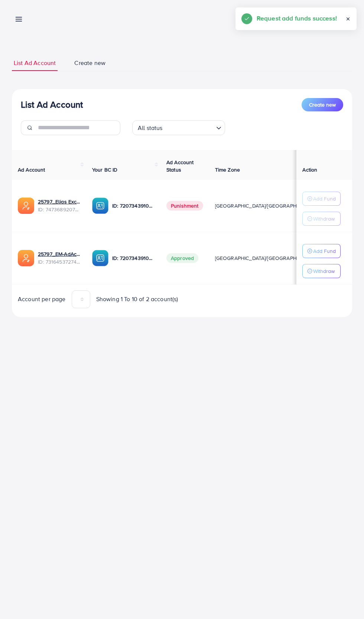 The width and height of the screenshot is (364, 619). What do you see at coordinates (59, 262) in the screenshot?
I see `span: ID: 7316453727488163841` at bounding box center [59, 262].